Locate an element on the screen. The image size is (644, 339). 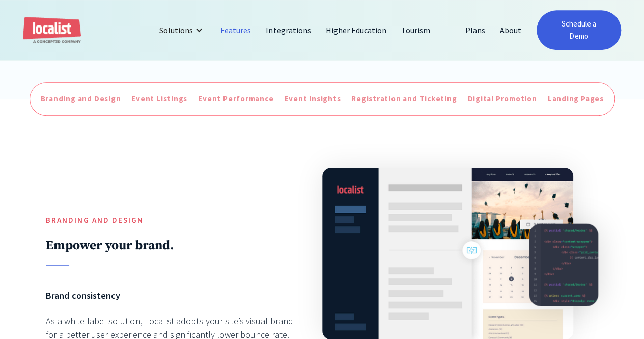
a: Integrations is located at coordinates (288, 30).